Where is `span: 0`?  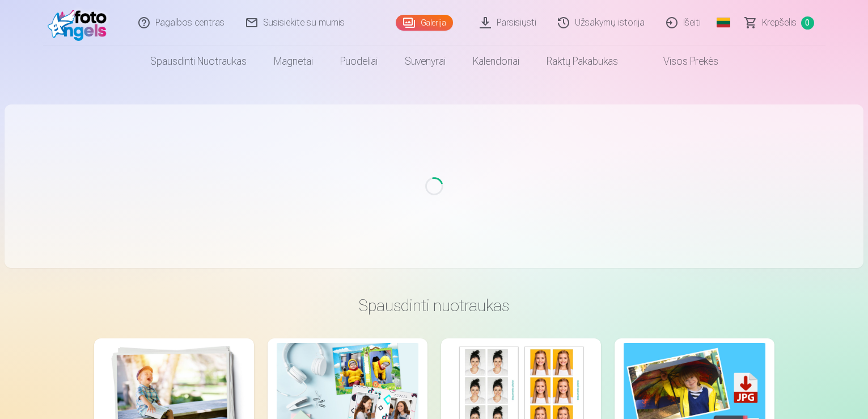 span: 0 is located at coordinates (808, 23).